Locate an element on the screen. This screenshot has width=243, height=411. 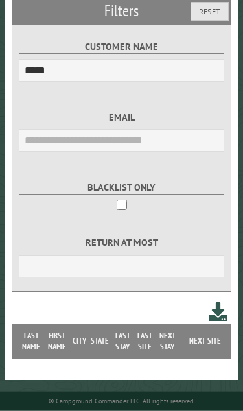
label: Email is located at coordinates (121, 117).